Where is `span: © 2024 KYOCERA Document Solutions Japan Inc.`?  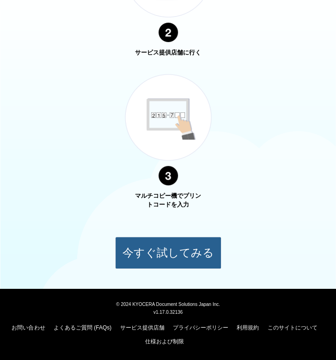 span: © 2024 KYOCERA Document Solutions Japan Inc. is located at coordinates (168, 304).